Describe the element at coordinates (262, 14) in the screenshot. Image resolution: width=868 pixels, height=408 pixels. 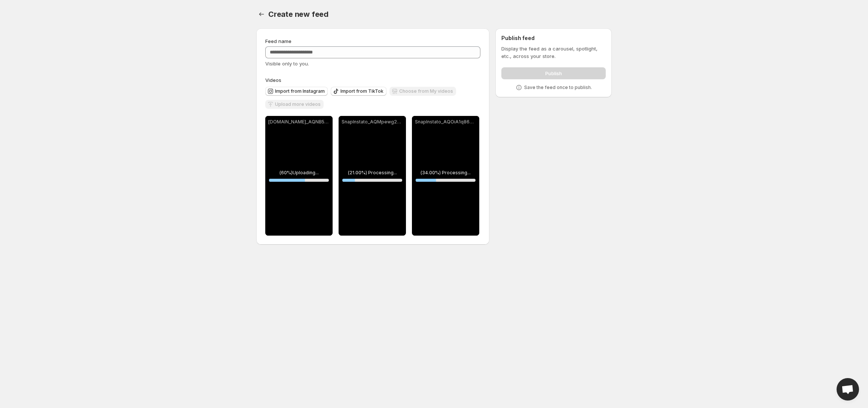
I see `button: Settings` at that location.